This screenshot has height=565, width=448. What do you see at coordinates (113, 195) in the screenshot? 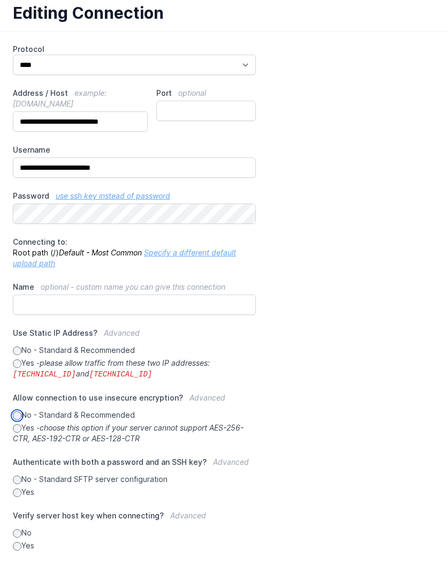
I see `a: use ssh key instead of password` at bounding box center [113, 195].